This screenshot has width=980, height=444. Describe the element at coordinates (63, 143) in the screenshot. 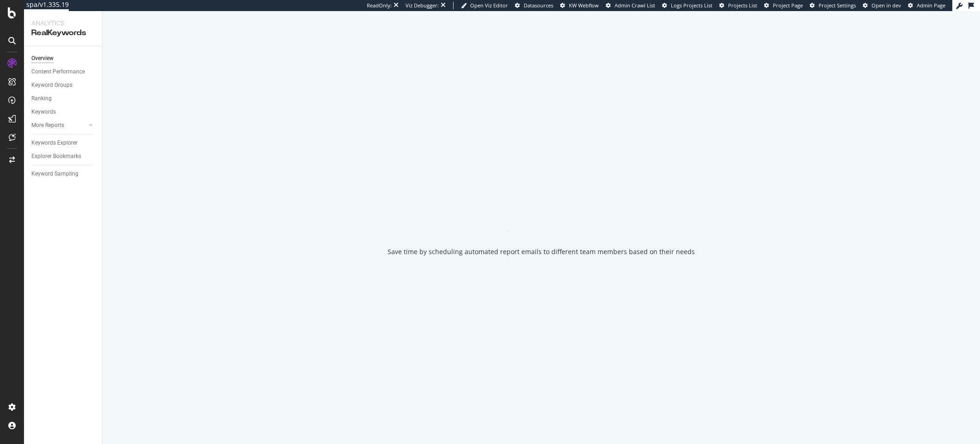

I see `a: Keywords Explorer` at that location.